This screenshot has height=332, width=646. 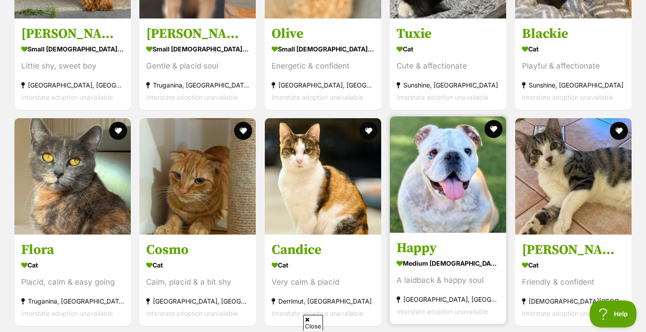 I want to click on img: Candice, so click(x=323, y=176).